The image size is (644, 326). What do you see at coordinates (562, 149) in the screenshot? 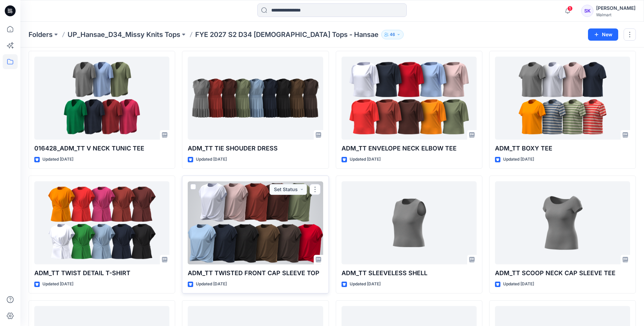
I see `p: ADM_TT BOXY TEE` at bounding box center [562, 149].